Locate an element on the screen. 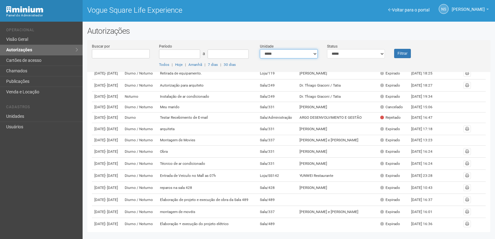  td: Obra is located at coordinates (207, 152).